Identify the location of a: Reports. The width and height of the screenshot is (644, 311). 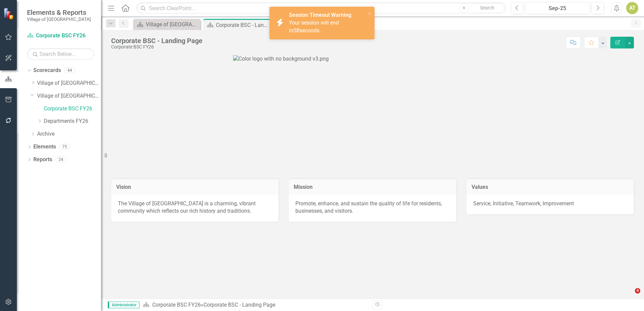
(43, 160).